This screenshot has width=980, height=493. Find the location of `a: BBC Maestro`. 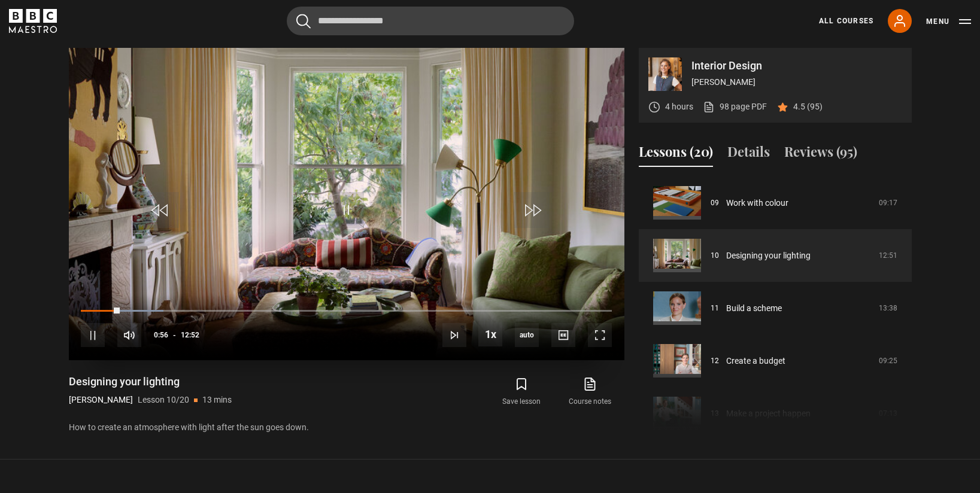

a: BBC Maestro is located at coordinates (33, 21).